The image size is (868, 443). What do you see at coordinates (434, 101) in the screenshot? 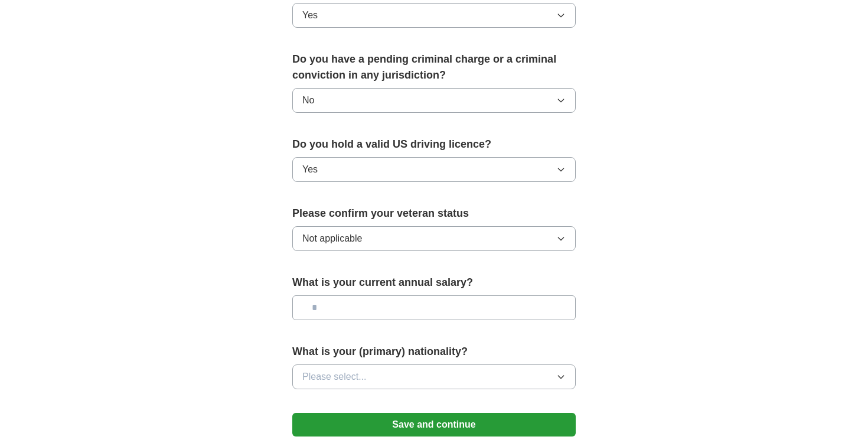
I see `button: No` at bounding box center [434, 101].